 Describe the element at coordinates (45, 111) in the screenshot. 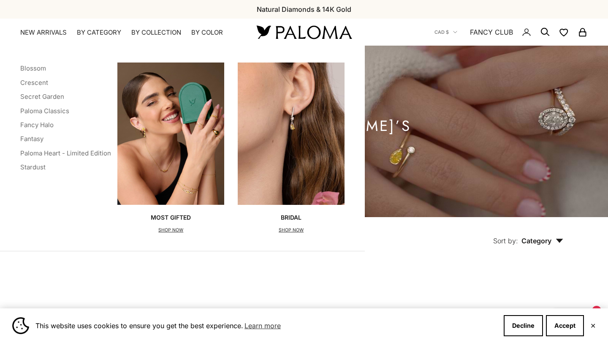

I see `a: Paloma Classics` at that location.